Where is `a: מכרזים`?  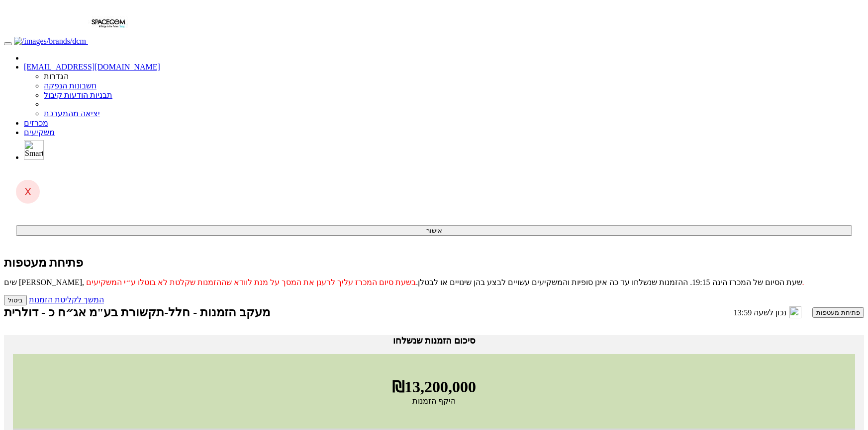 a: מכרזים is located at coordinates (36, 122).